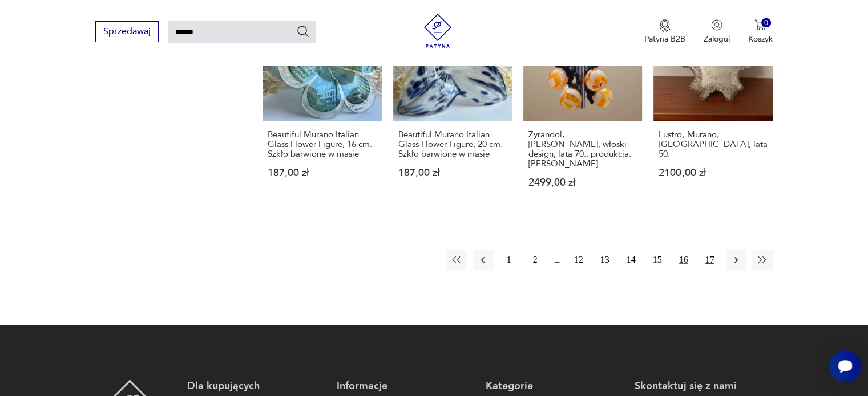 This screenshot has height=396, width=868. Describe the element at coordinates (664, 32) in the screenshot. I see `button: Patyna B2B` at that location.